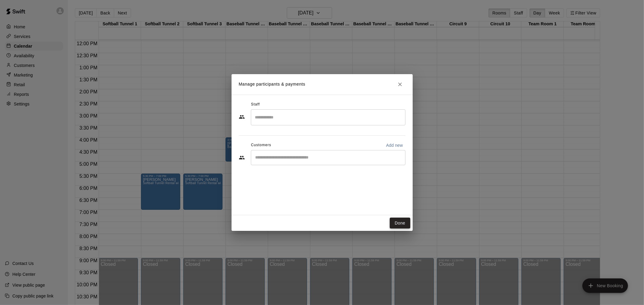 This screenshot has height=305, width=644. I want to click on div: Start typing to search customers..., so click(328, 158).